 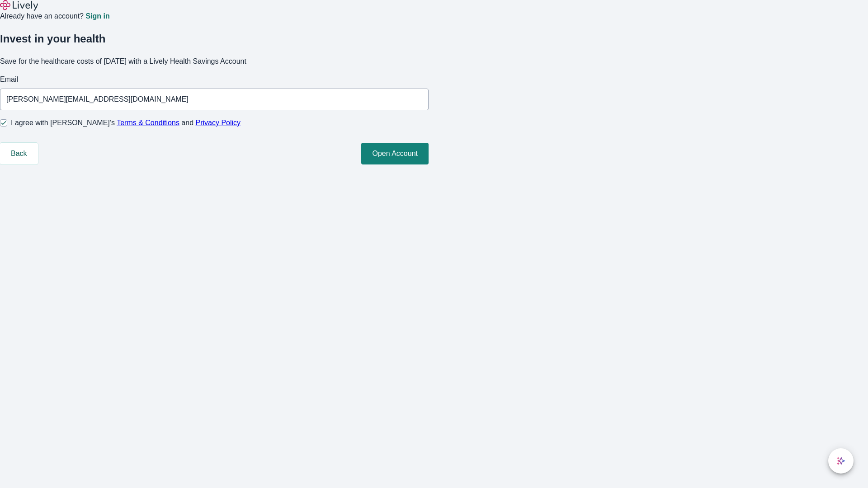 I want to click on a: Sign in, so click(x=97, y=16).